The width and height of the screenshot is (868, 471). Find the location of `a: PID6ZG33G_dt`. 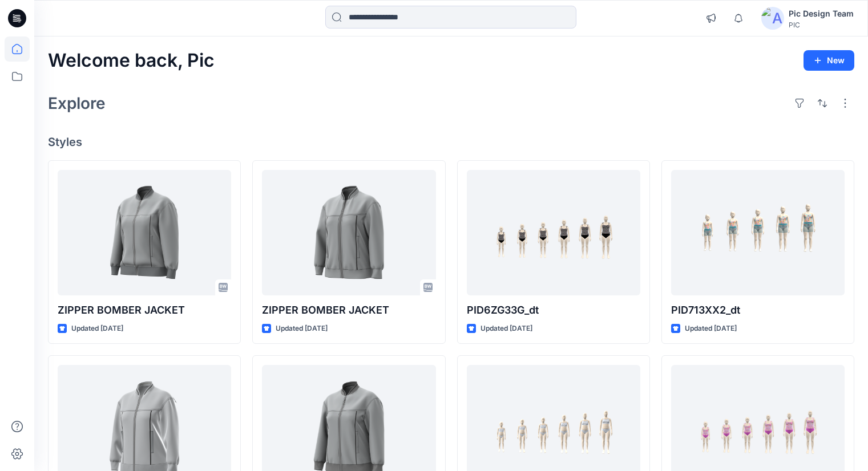

a: PID6ZG33G_dt is located at coordinates (554, 233).